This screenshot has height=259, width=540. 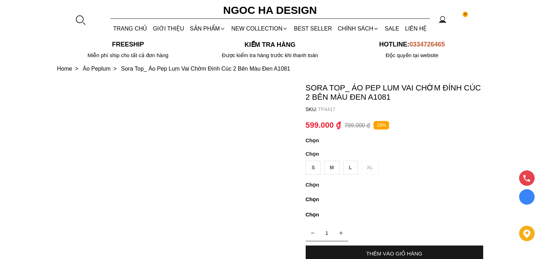 What do you see at coordinates (168, 28) in the screenshot?
I see `a: GIỚI THIỆU` at bounding box center [168, 28].